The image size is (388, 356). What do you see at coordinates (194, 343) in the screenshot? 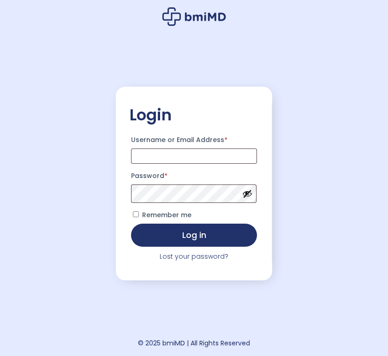
I see `div: © 2025 bmiMD | All Rights Reserved` at bounding box center [194, 343].